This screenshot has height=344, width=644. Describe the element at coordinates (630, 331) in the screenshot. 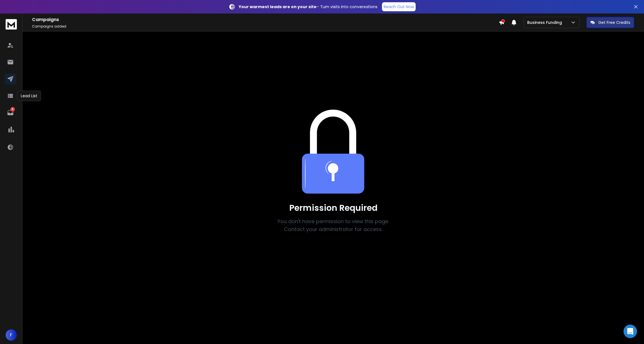

I see `div: Open Intercom Messenger` at that location.